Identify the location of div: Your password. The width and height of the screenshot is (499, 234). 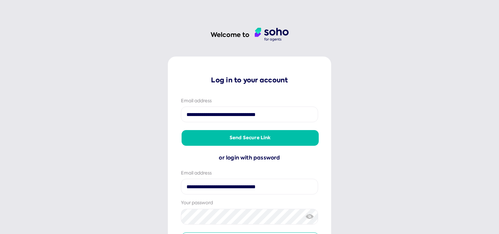
(249, 203).